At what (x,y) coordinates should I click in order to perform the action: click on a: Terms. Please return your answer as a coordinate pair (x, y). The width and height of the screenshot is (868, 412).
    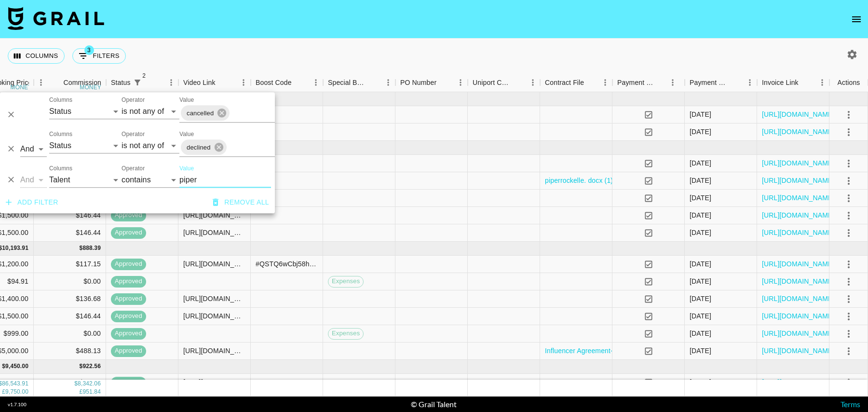
    Looking at the image, I should click on (850, 404).